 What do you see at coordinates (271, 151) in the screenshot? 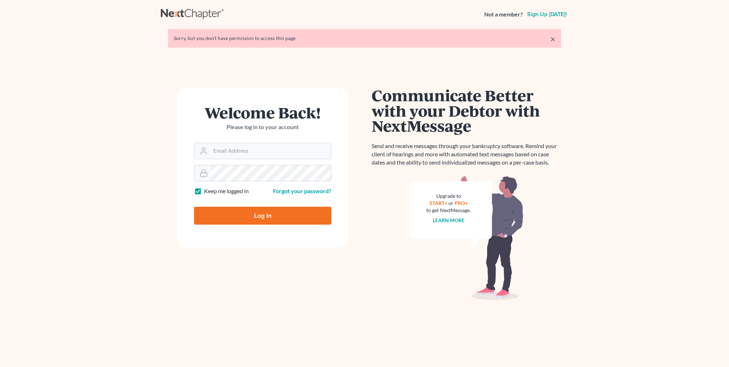
I see `input: Email Address` at bounding box center [271, 151].